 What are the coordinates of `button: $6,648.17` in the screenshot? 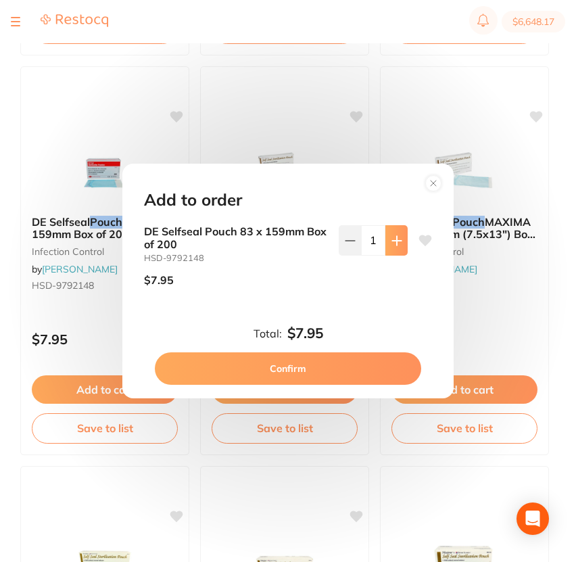 It's located at (534, 22).